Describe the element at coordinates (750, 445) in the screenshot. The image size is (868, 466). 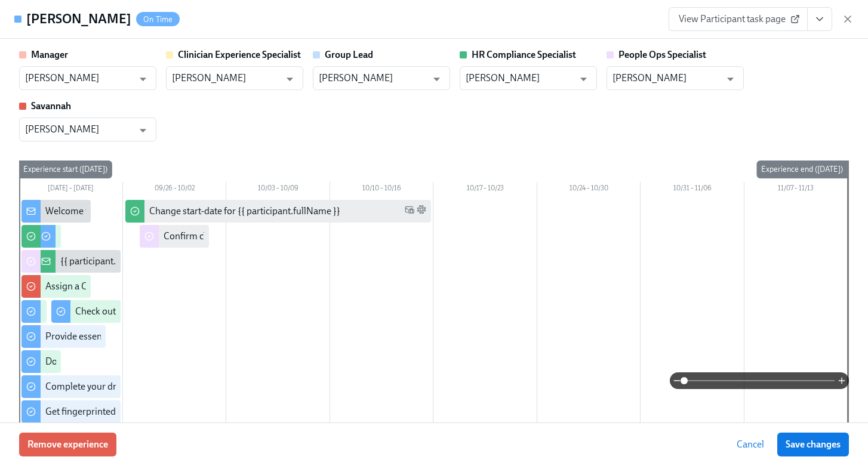
I see `span: Cancel` at that location.